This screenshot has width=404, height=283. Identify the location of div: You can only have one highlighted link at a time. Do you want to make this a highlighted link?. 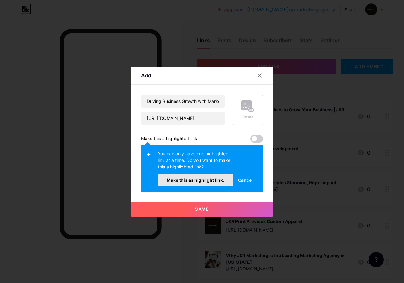
(195, 162).